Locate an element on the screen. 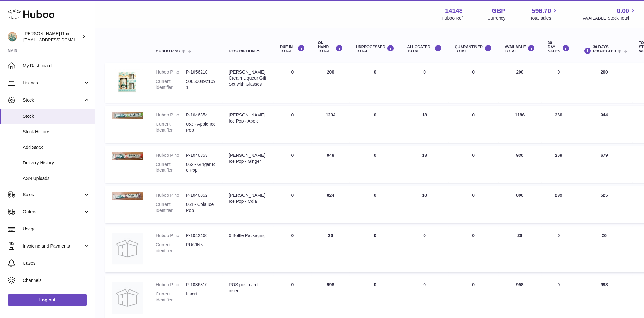  span: Sales is located at coordinates (53, 194).